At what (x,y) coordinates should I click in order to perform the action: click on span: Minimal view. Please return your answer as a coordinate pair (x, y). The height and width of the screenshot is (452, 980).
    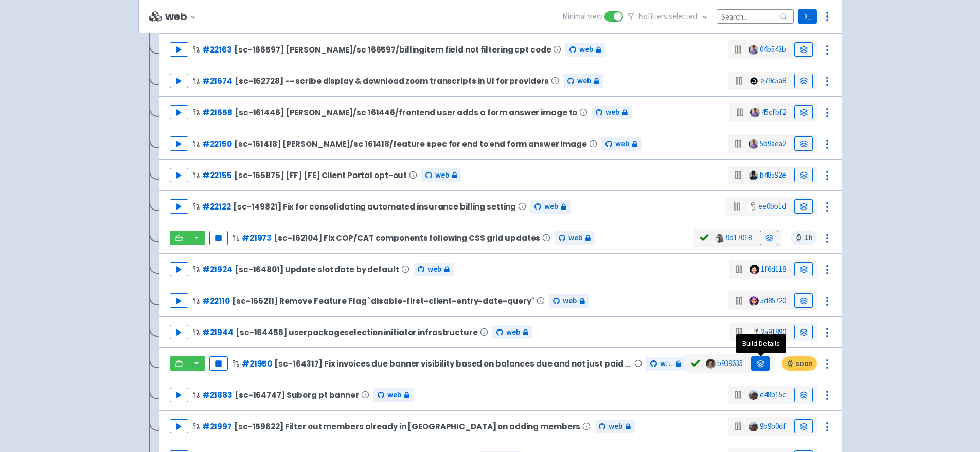
    Looking at the image, I should click on (583, 17).